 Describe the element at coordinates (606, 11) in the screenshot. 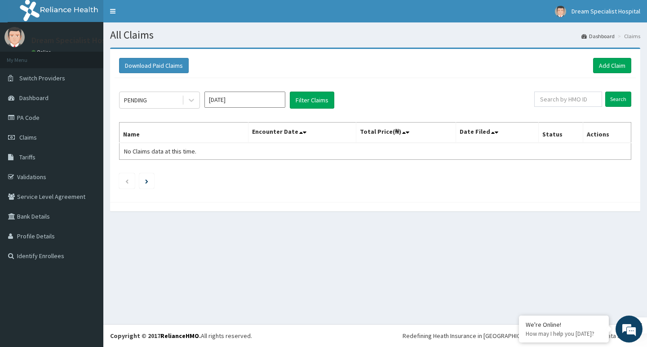

I see `span: Dream Specialist Hospital` at that location.